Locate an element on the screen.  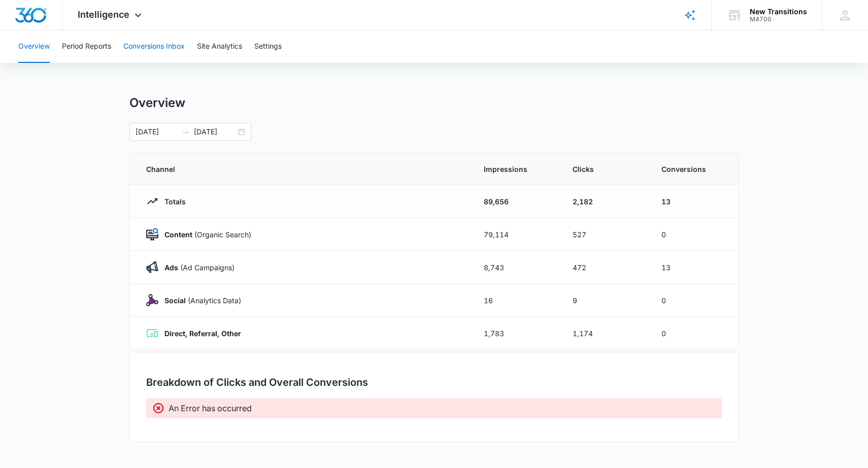
span: Clicks is located at coordinates (604, 169).